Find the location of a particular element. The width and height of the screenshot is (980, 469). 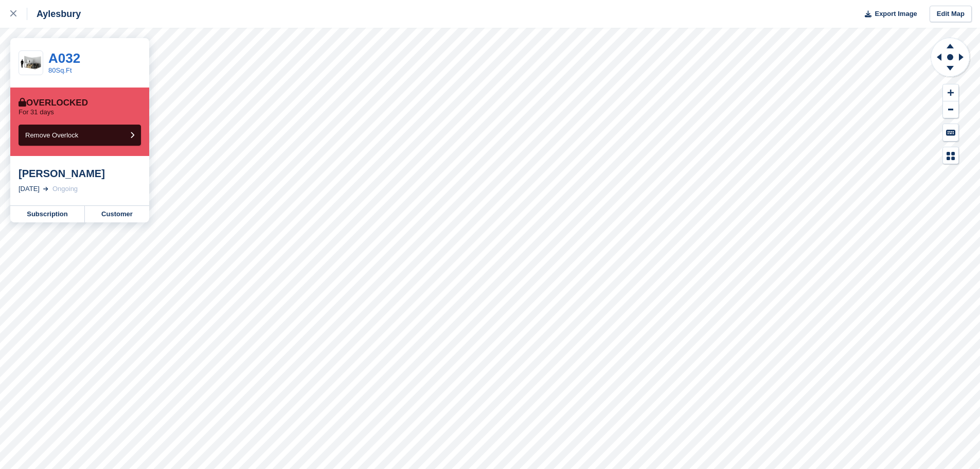

div: Overlocked is located at coordinates (53, 103).